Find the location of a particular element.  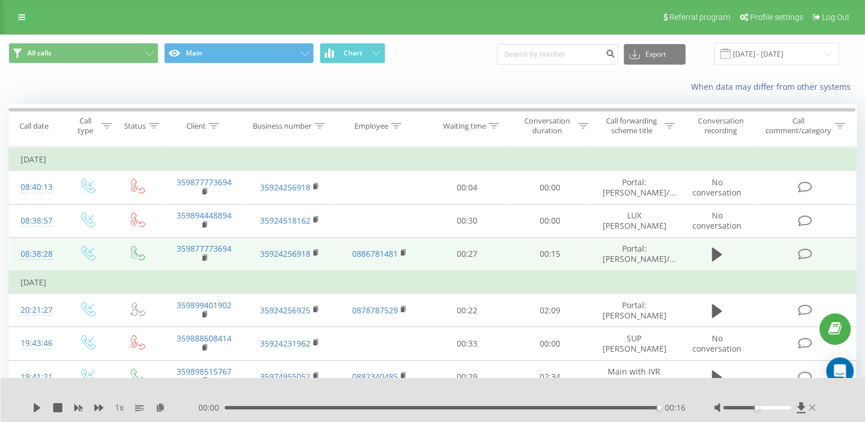

a: 359898515767 is located at coordinates (204, 371).